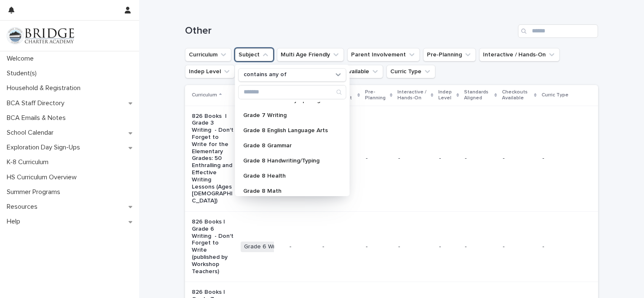  Describe the element at coordinates (38, 118) in the screenshot. I see `p: BCA Emails & Notes` at that location.